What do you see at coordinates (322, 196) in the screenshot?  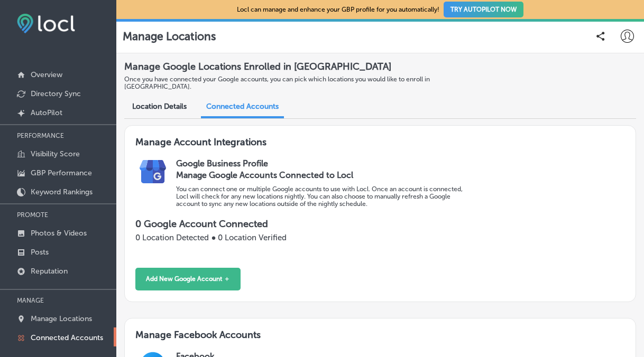 I see `p: You can connect one or multiple Google accounts to use with Locl. Once an account is connected, L...` at bounding box center [322, 196].